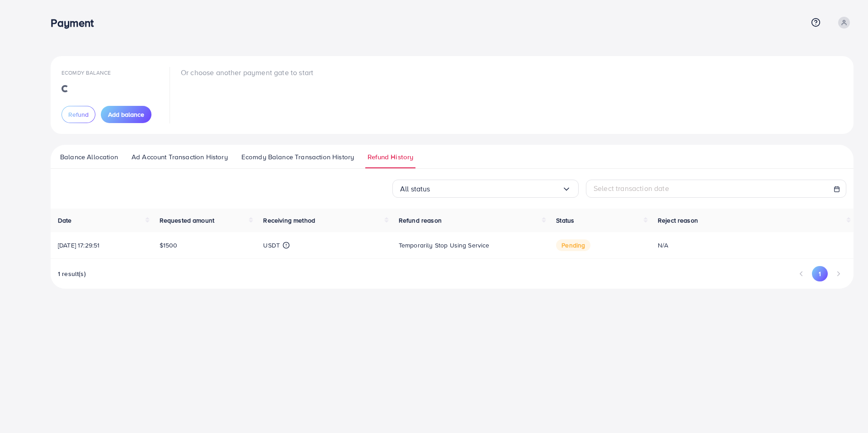  Describe the element at coordinates (78, 115) in the screenshot. I see `span: Refund` at that location.